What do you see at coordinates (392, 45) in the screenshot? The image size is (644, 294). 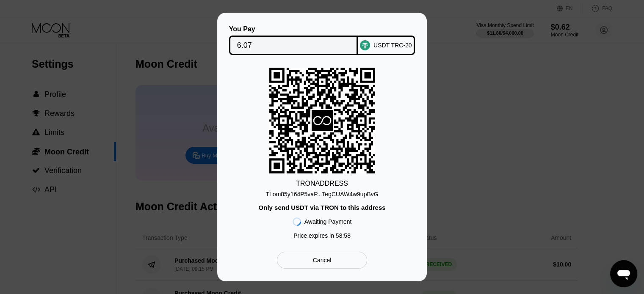 I see `div: USDT TRC-20` at bounding box center [392, 45].